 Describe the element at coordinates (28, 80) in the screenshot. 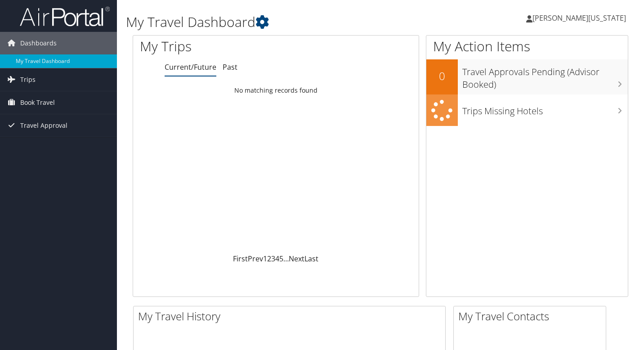

I see `span: Trips` at that location.